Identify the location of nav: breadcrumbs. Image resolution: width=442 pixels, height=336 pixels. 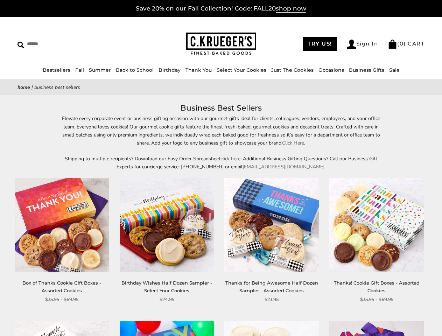
(221, 87).